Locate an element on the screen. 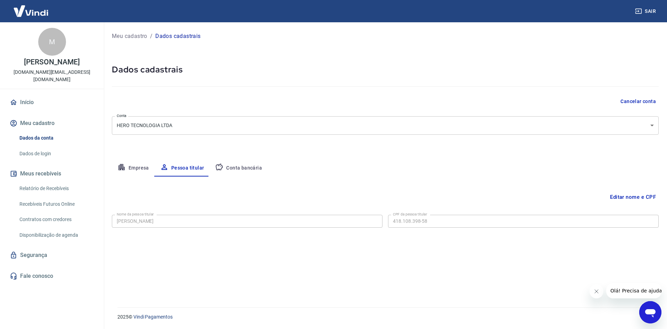 The image size is (667, 329). a: Disponibilização de agenda is located at coordinates (56, 235).